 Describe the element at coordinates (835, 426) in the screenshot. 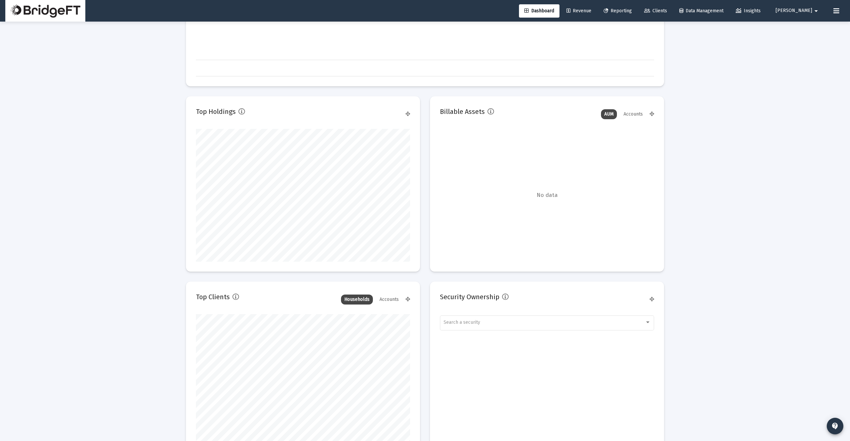

I see `mat-icon: contact_support` at that location.